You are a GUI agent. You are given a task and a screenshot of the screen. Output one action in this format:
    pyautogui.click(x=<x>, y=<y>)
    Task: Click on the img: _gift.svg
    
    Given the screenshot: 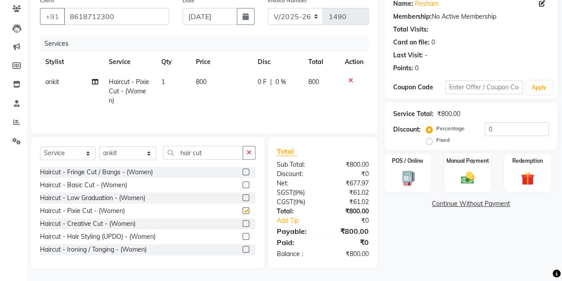 What is the action you would take?
    pyautogui.click(x=527, y=178)
    